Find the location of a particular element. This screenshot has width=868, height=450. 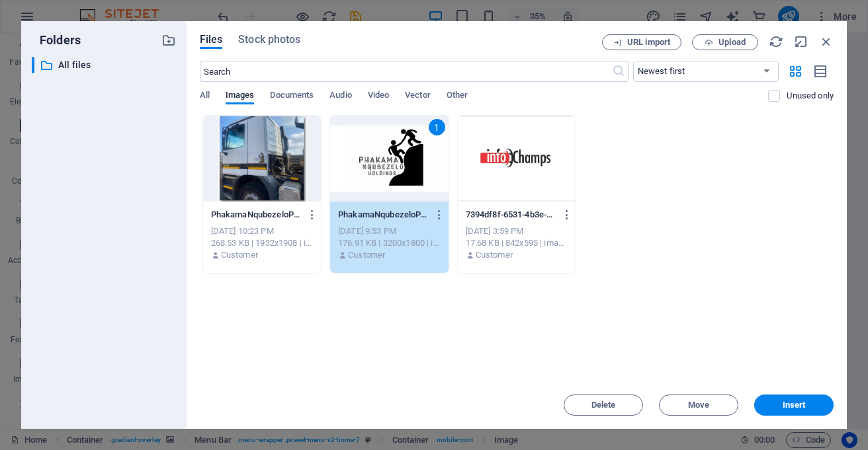

i: Close is located at coordinates (826, 42).